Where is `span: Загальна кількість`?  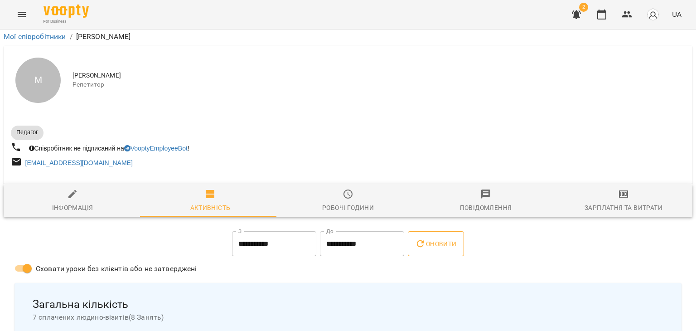
span: Загальна кількість is located at coordinates (348, 304).